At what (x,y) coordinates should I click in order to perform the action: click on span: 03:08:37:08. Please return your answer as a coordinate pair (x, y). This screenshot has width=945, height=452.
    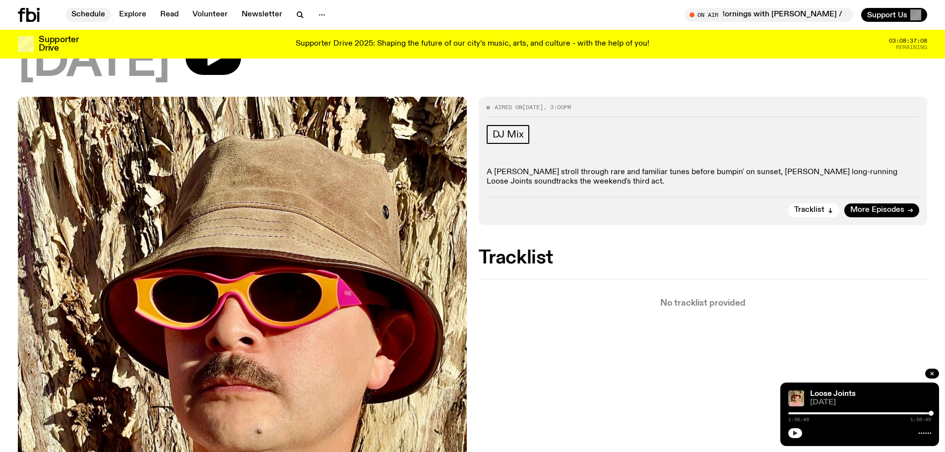
    Looking at the image, I should click on (908, 41).